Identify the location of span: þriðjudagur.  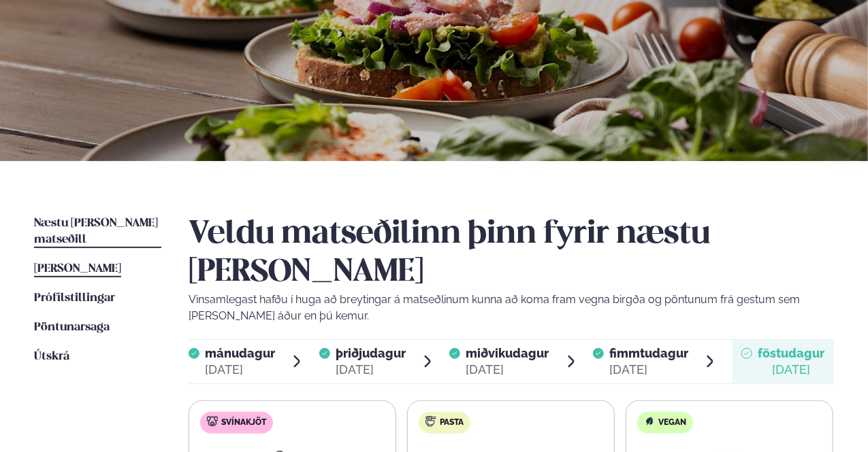
(370, 353).